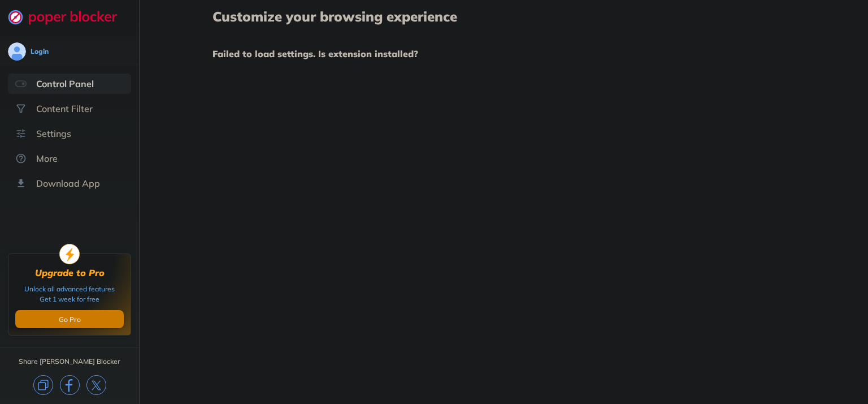  Describe the element at coordinates (21, 133) in the screenshot. I see `img: settings.svg` at that location.